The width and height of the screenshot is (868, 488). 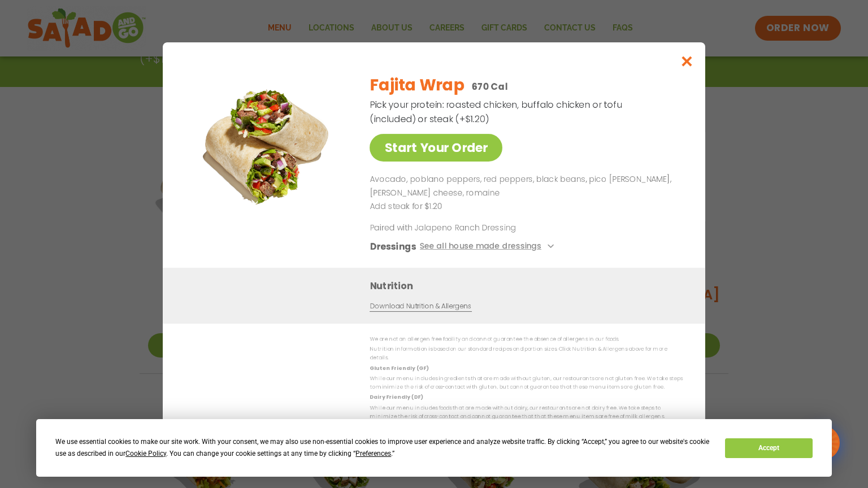 What do you see at coordinates (526, 339) in the screenshot?
I see `p: We are not an allergen free facility and cannot guarantee the absence of allergens in our foods.` at bounding box center [526, 339].